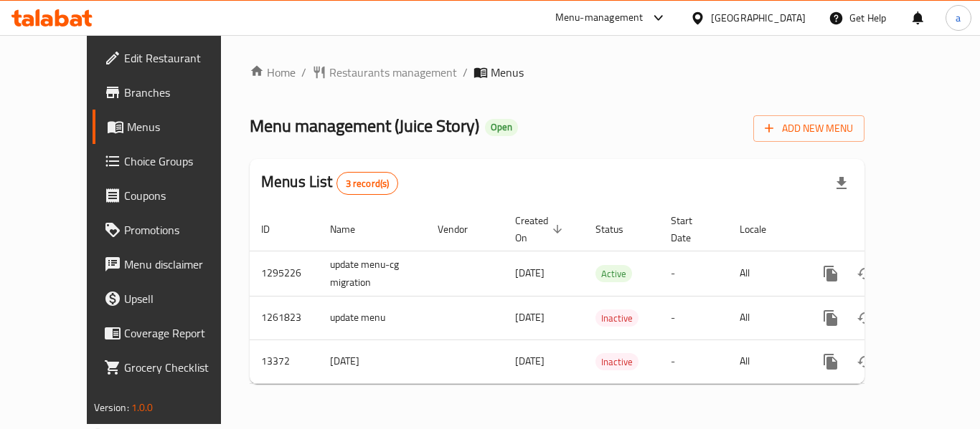 This screenshot has height=429, width=980. What do you see at coordinates (614, 274) in the screenshot?
I see `span: Active` at bounding box center [614, 274].